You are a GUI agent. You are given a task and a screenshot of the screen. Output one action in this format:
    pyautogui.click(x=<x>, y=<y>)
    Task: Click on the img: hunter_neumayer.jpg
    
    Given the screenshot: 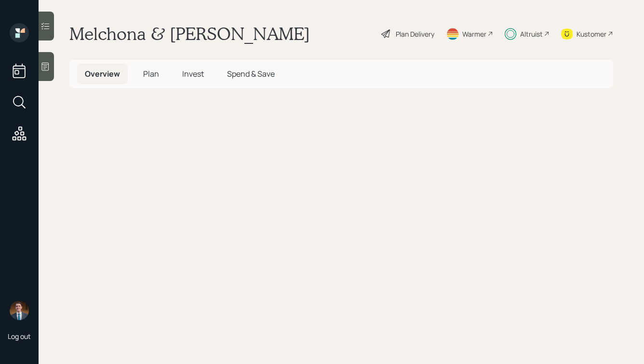 What is the action you would take?
    pyautogui.click(x=19, y=310)
    